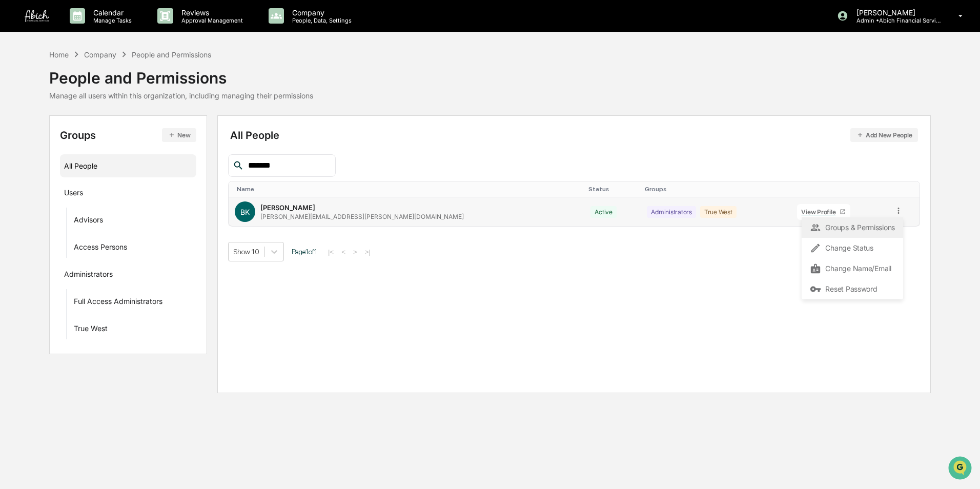  I want to click on div: Full Access Administrators, so click(118, 303).